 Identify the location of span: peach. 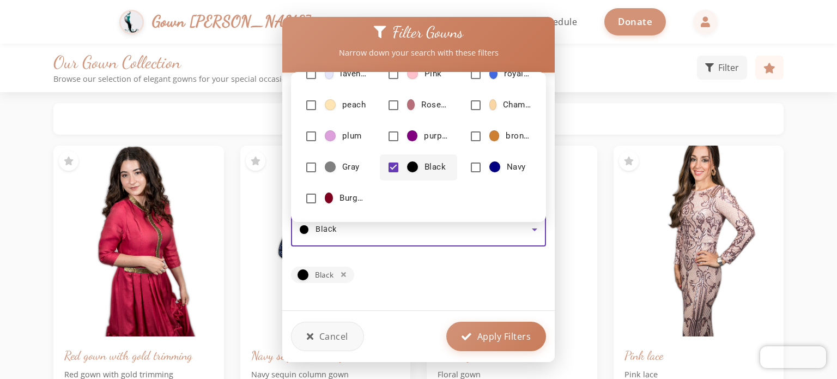
(353, 105).